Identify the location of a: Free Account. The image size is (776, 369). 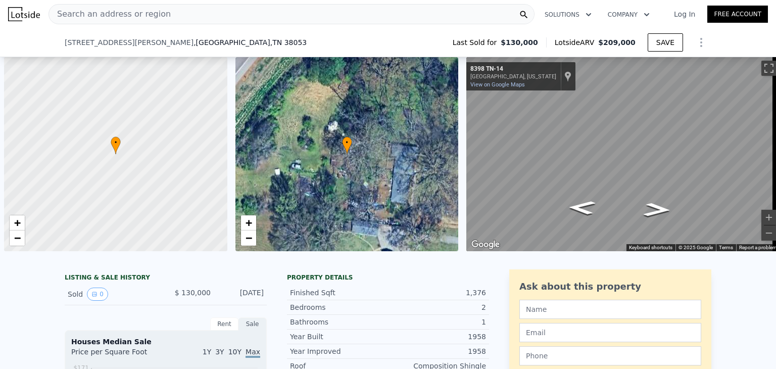
(738, 14).